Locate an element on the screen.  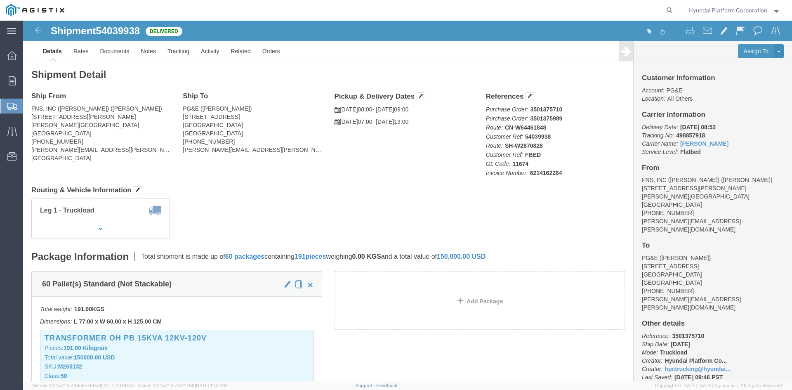
span: Hyundai Platform Corporation is located at coordinates (728, 10).